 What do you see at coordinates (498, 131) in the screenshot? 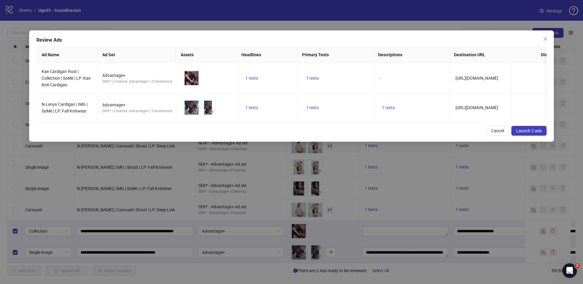
I see `span: Cancel` at bounding box center [498, 131].